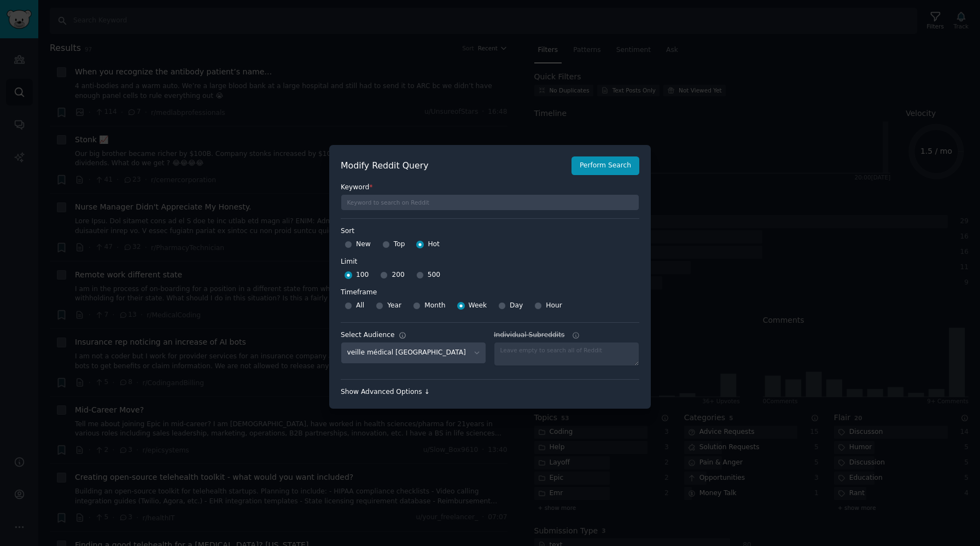  What do you see at coordinates (566, 335) in the screenshot?
I see `label: Individual Subreddits` at bounding box center [566, 335].